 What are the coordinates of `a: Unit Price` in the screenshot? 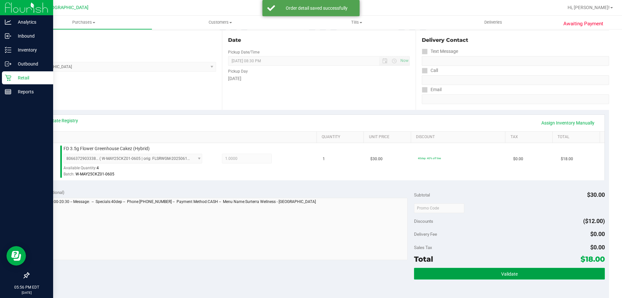 It's located at (389, 137).